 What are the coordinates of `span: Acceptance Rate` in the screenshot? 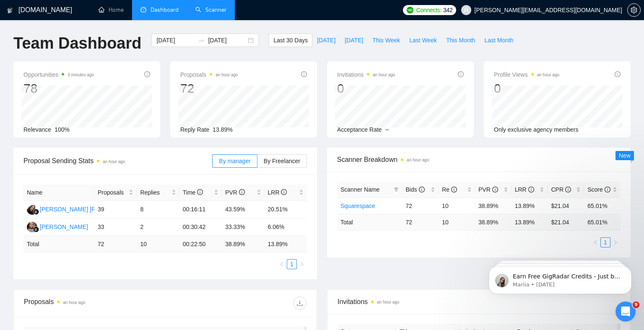 It's located at (359, 130).